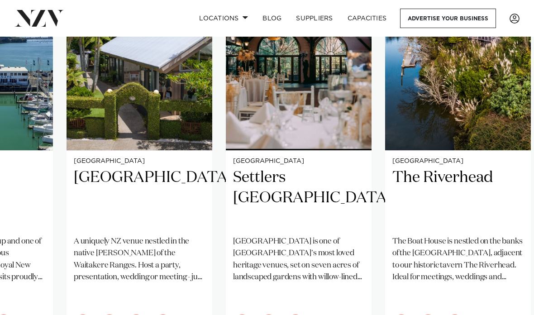  Describe the element at coordinates (314, 18) in the screenshot. I see `a: SUPPLIERS` at that location.